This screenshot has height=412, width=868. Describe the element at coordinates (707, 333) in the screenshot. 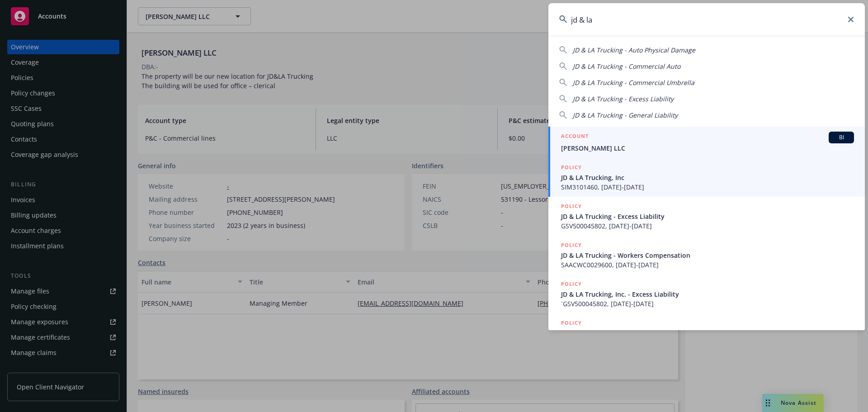

I see `a: POLICYINLAND MARINE Policy` at that location.